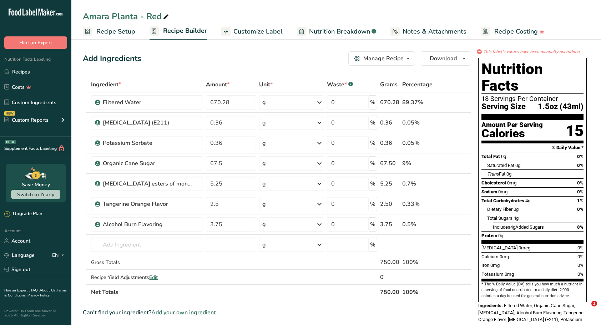 The image size is (601, 325). Describe the element at coordinates (383, 58) in the screenshot. I see `div: Manage Recipe` at that location.